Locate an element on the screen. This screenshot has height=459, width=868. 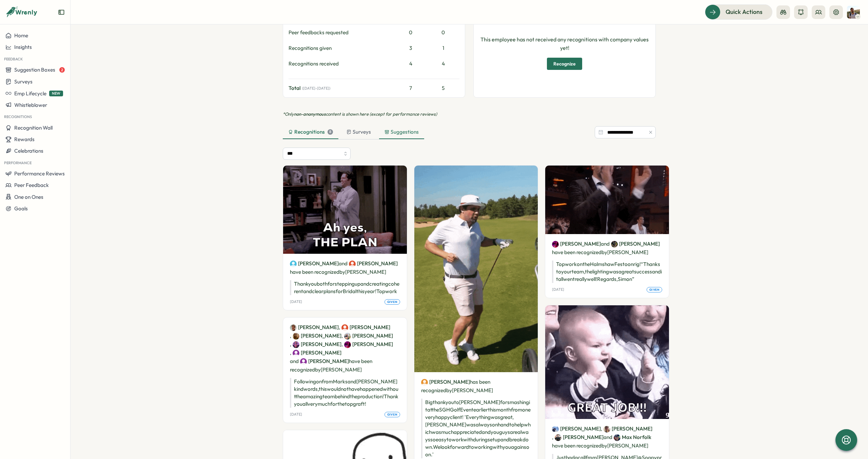
div: Peer feedbacks requested is located at coordinates (341, 33).